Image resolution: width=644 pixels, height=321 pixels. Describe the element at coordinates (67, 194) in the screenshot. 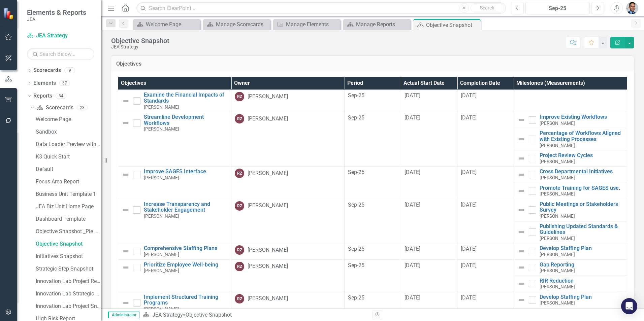

I see `a: Business Unit Template 1` at that location.